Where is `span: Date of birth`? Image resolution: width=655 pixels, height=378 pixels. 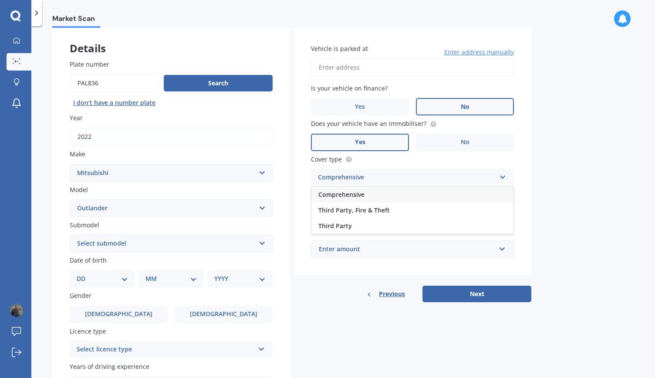
span: Date of birth is located at coordinates (88, 260).